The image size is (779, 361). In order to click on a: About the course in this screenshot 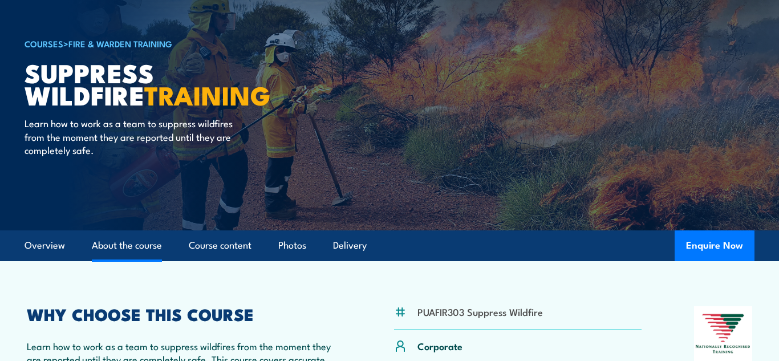, I will do `click(127, 245)`.